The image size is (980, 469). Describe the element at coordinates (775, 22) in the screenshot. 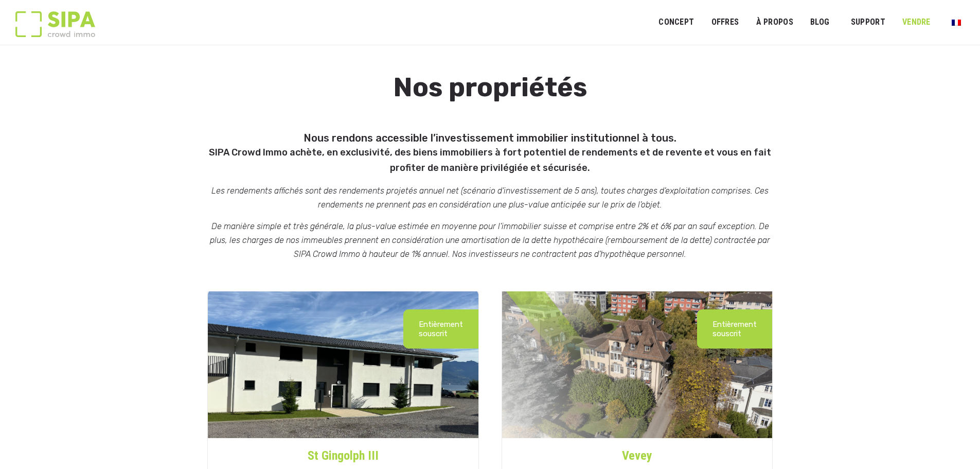

I see `a: À PROPOS` at that location.